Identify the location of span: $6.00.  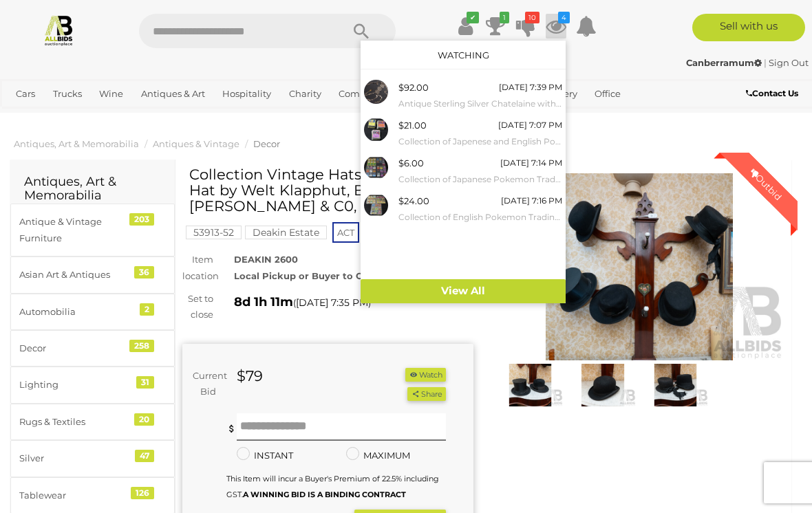
(410, 163).